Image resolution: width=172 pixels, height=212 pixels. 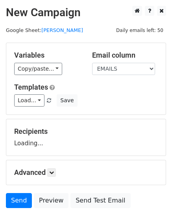 I want to click on div: Loading..., so click(x=86, y=137).